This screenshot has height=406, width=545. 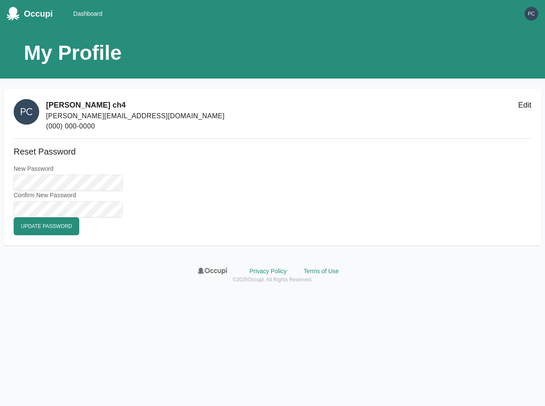 I want to click on a: Dashboard, so click(x=88, y=14).